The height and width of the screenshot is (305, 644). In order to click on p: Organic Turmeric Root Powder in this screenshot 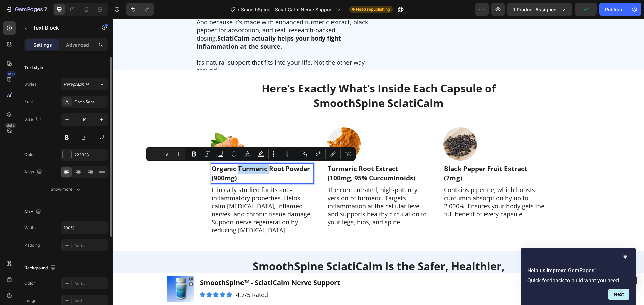, I will do `click(149, 150)`.